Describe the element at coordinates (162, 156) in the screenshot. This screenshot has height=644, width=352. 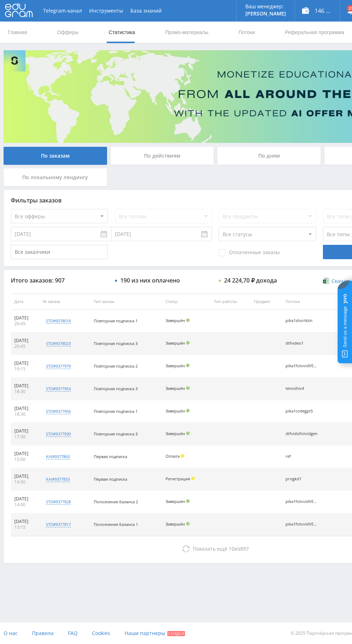
I see `div: По действиям` at that location.